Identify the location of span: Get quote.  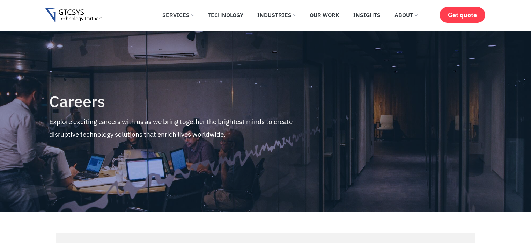
(462, 15).